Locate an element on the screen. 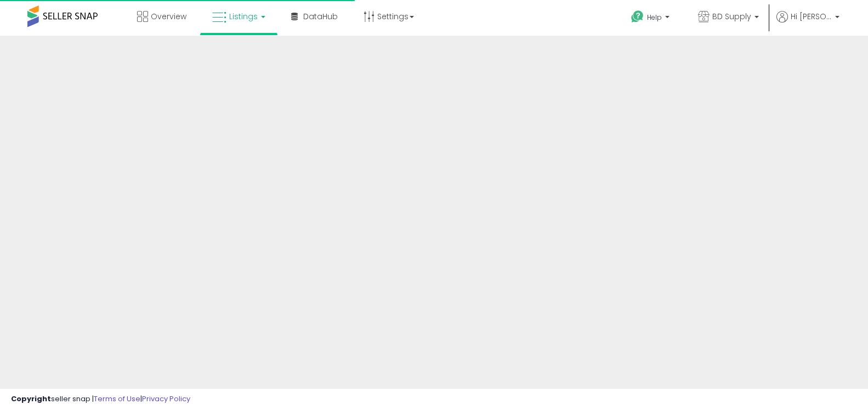 Image resolution: width=868 pixels, height=410 pixels. span: Overview is located at coordinates (168, 16).